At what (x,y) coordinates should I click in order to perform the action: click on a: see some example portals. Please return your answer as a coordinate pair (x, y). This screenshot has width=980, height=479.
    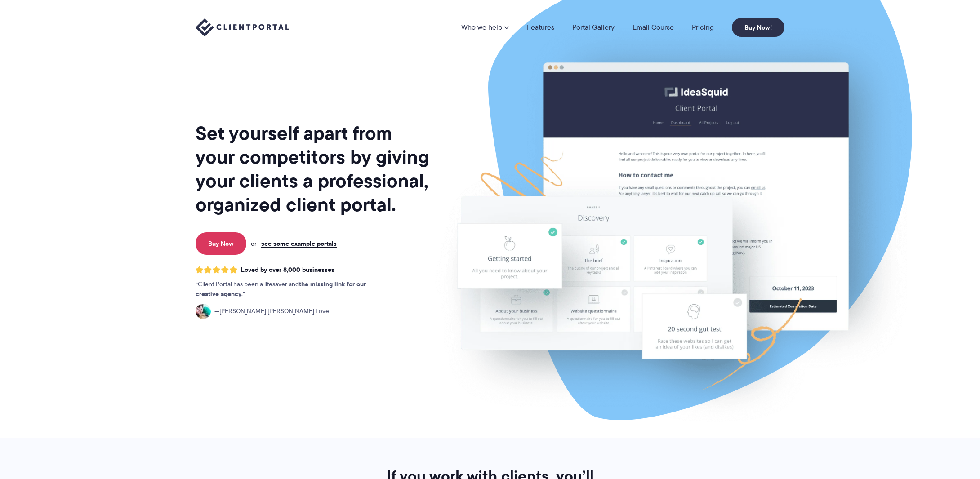
    Looking at the image, I should click on (299, 244).